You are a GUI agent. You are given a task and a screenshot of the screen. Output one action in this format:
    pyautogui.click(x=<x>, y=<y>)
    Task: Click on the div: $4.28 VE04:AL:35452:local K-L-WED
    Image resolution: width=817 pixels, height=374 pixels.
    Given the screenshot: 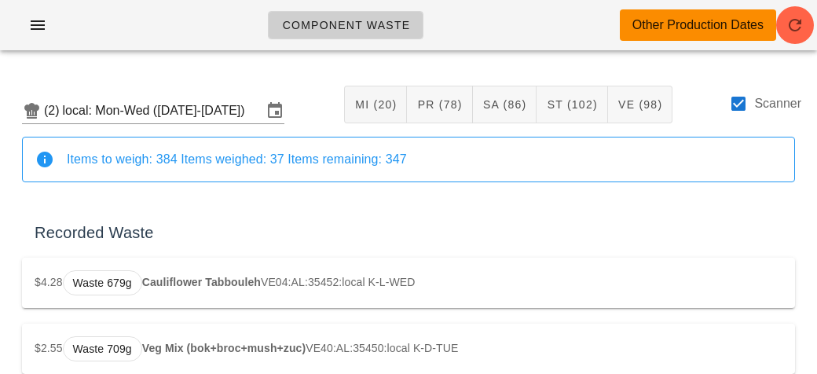 What is the action you would take?
    pyautogui.click(x=408, y=283)
    